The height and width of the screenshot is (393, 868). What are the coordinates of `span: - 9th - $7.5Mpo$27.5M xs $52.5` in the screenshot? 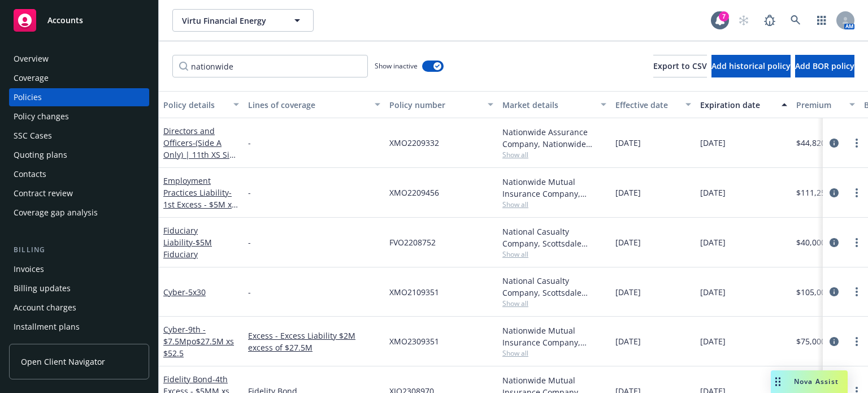 It's located at (198, 341).